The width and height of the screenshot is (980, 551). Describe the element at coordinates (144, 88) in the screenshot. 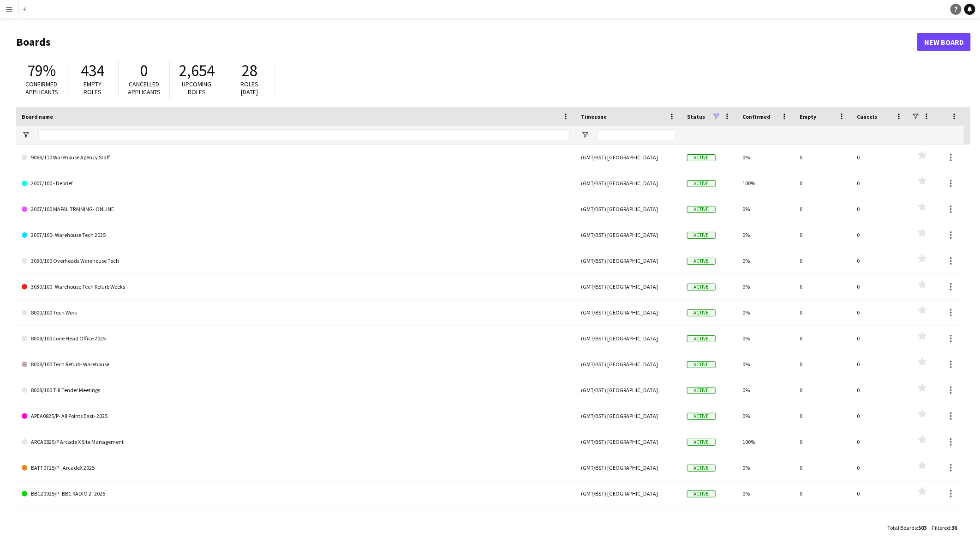

I see `span: Cancelled applicants` at that location.